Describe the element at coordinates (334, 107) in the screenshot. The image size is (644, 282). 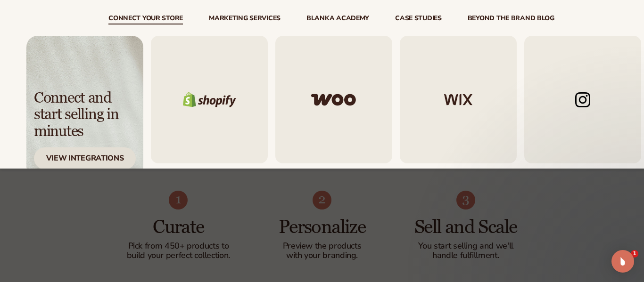
I see `div: 2 / 5` at that location.